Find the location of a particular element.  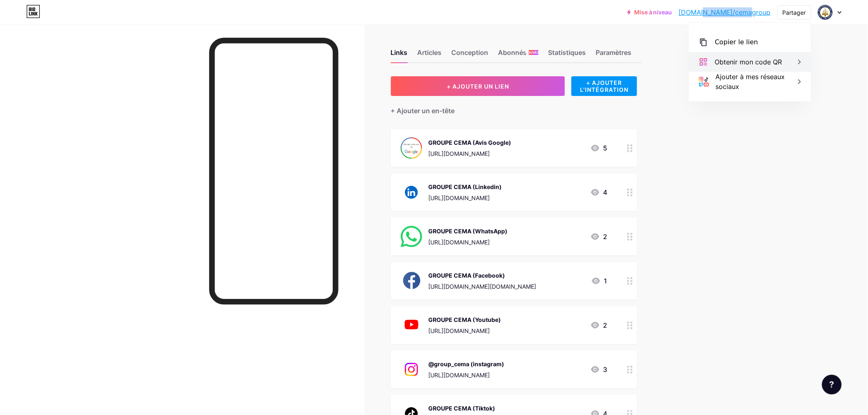

font: NOUVEAU is located at coordinates (533, 53).